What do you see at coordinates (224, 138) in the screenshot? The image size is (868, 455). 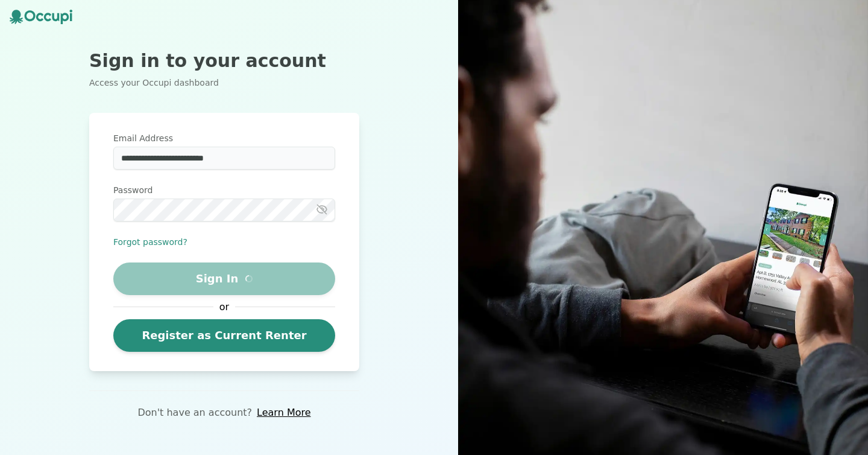 I see `label: Email Address` at bounding box center [224, 138].